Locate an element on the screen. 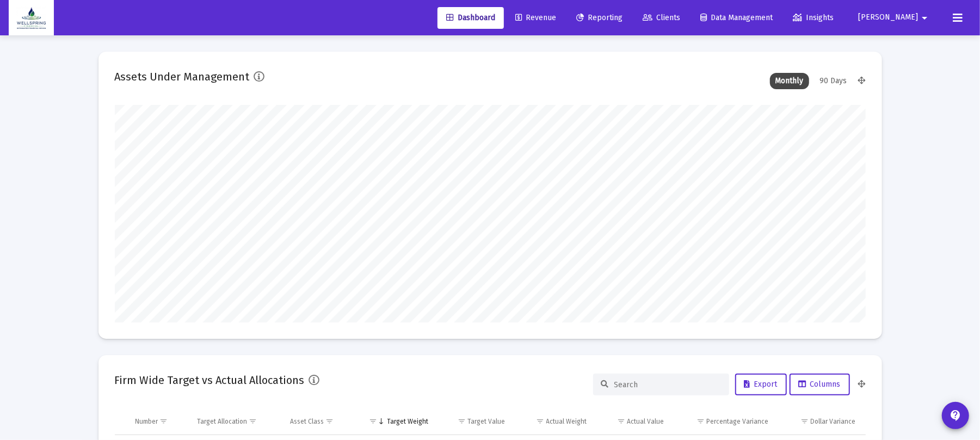 The image size is (980, 440). span: Show filter options for column 'Target Weight' is located at coordinates (373, 421).